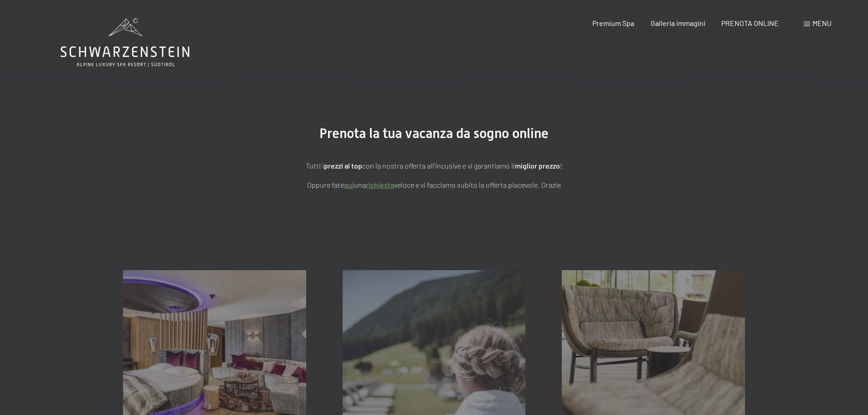 The height and width of the screenshot is (415, 868). I want to click on strong: prezzi al top, so click(343, 165).